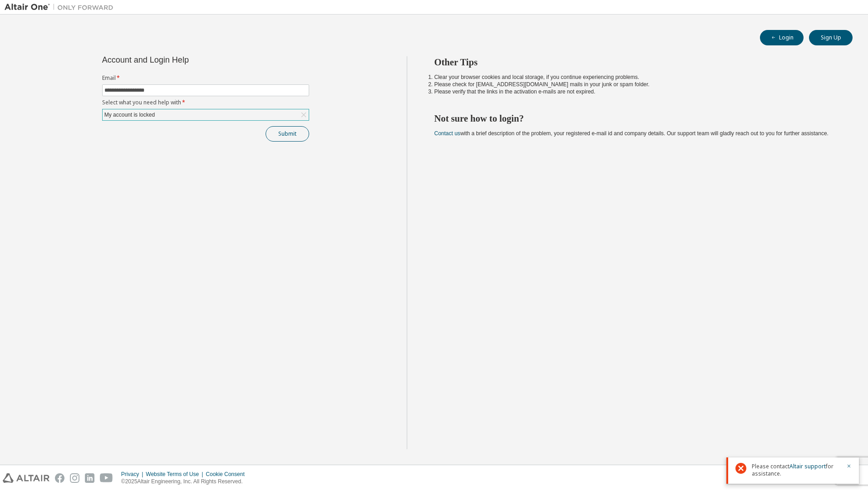 Image resolution: width=868 pixels, height=491 pixels. I want to click on li: Clear your browser cookies and local storage, if you continue experiencing problems., so click(635, 77).